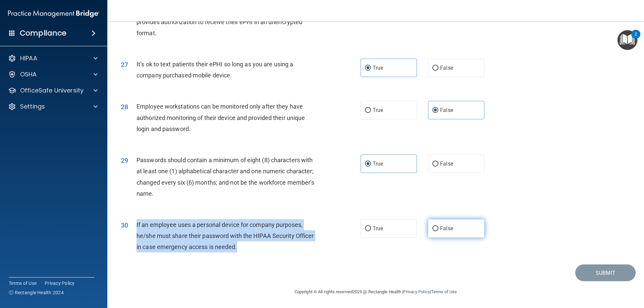 Image resolution: width=644 pixels, height=308 pixels. Describe the element at coordinates (53, 107) in the screenshot. I see `a: Settings` at that location.